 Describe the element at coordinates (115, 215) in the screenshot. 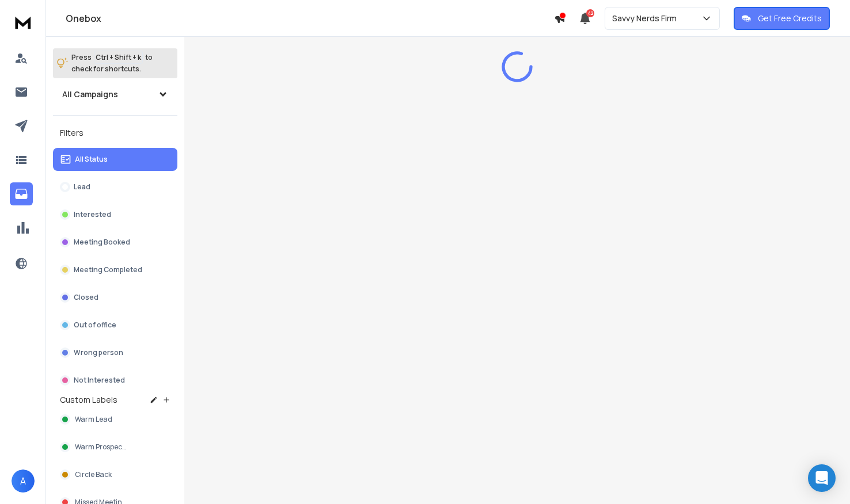

I see `button: Interested` at that location.